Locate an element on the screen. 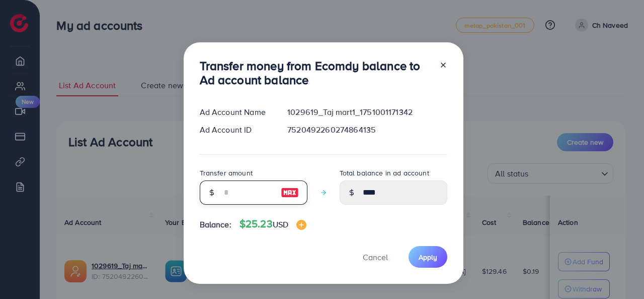  label: Total balance in ad account is located at coordinates (384, 173).